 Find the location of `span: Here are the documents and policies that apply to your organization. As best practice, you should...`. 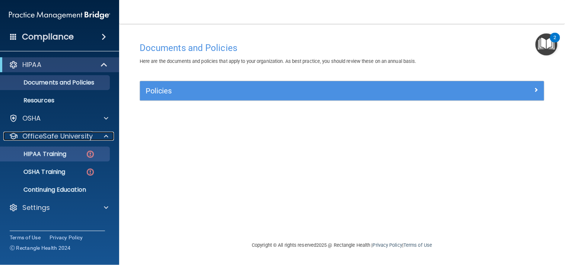

span: Here are the documents and policies that apply to your organization. As best practice, you should... is located at coordinates (278, 61).